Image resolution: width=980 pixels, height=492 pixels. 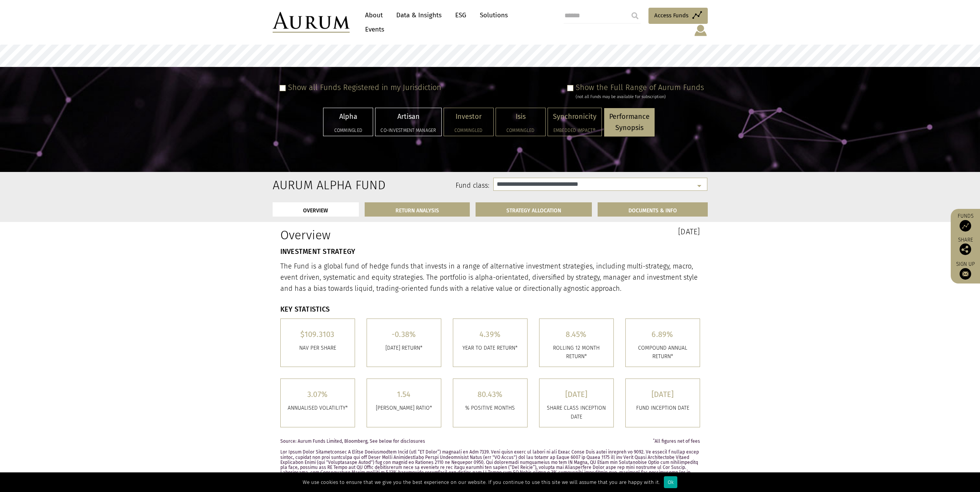 What do you see at coordinates (574, 130) in the screenshot?
I see `h5: Embedded Impact®` at bounding box center [574, 130].